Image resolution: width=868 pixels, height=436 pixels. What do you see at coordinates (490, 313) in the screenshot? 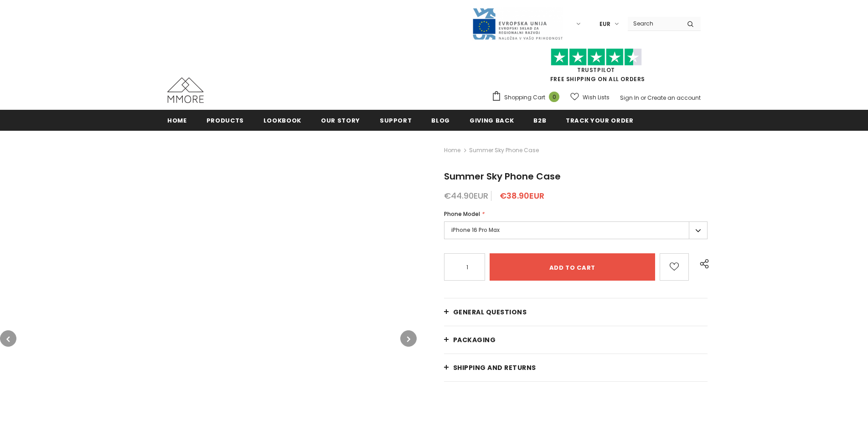
I see `span: General Questions` at bounding box center [490, 313].